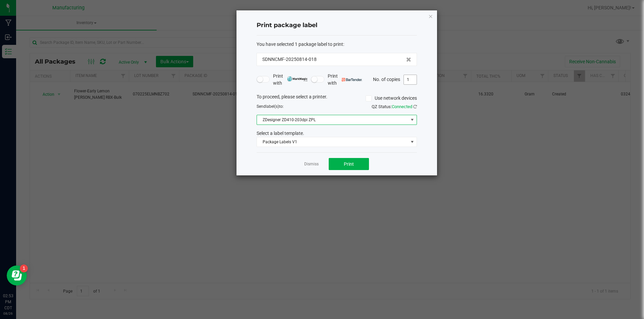  I want to click on span: Package Labels V1, so click(332, 142).